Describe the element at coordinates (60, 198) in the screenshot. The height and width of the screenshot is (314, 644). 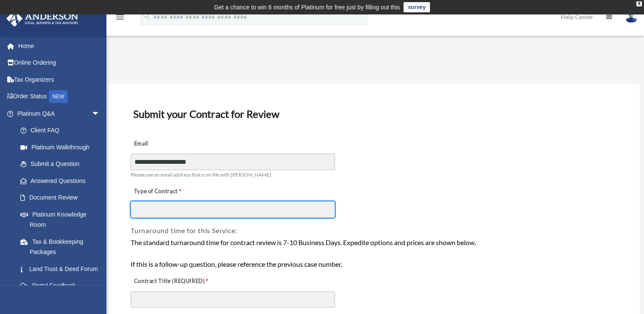
I see `a: Document Review` at that location.